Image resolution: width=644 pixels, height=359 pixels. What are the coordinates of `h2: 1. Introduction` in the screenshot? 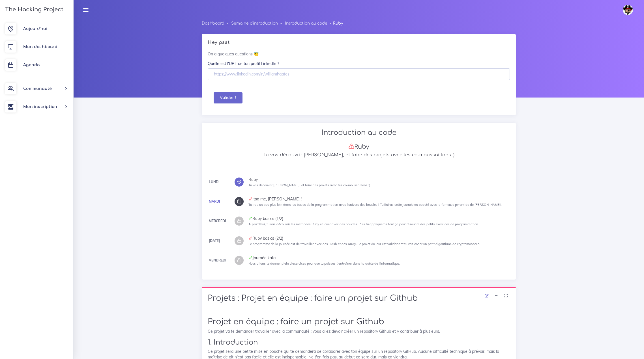 It's located at (359, 342).